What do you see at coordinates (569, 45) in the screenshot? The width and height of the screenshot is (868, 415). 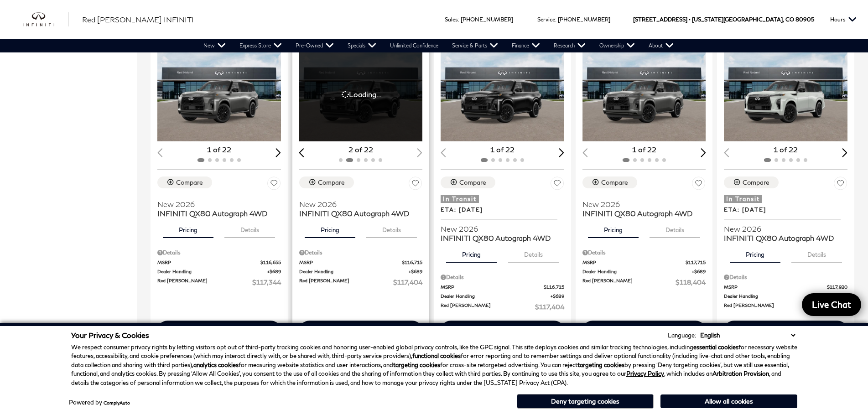 I see `a: Research` at bounding box center [569, 45].